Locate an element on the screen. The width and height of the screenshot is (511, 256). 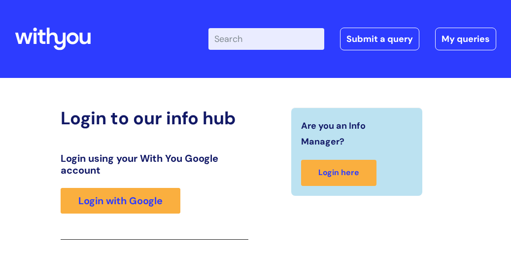
a: Login here is located at coordinates (338, 172).